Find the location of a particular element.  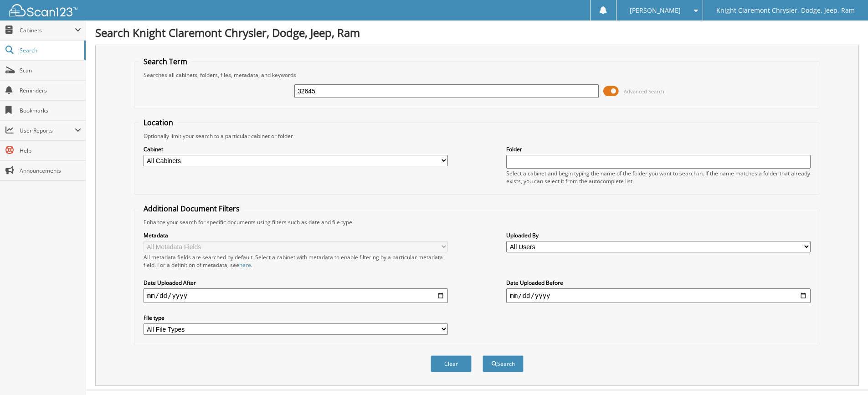

input: start is located at coordinates (296, 296).